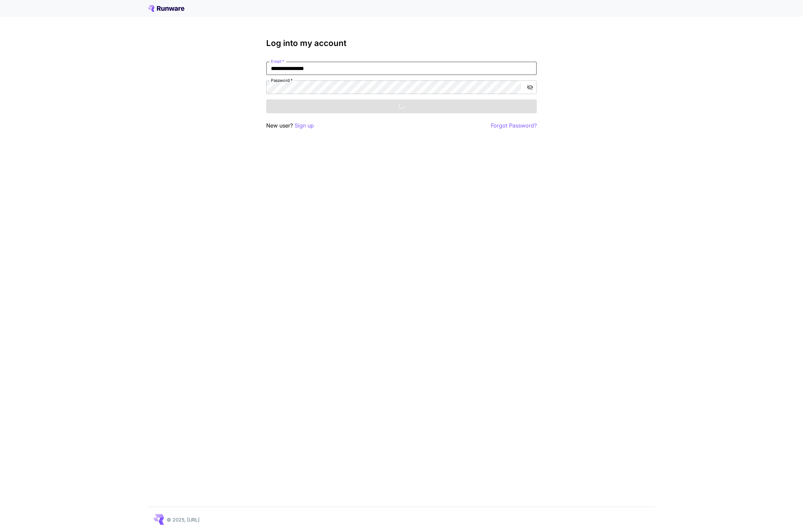 This screenshot has width=803, height=532. Describe the element at coordinates (514, 125) in the screenshot. I see `button: Forgot Password?` at that location.